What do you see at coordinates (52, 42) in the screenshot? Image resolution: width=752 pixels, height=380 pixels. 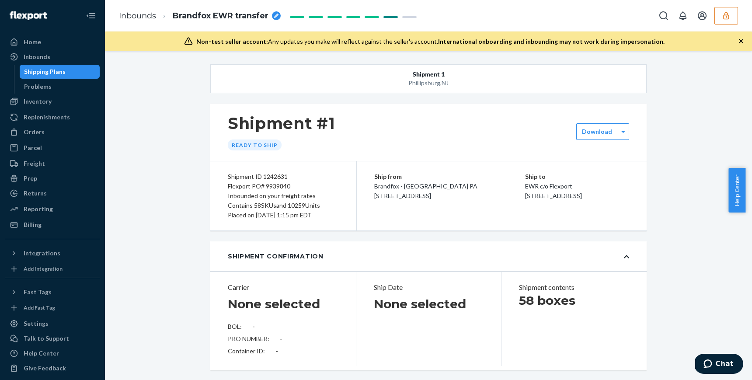 I see `a: Home` at bounding box center [52, 42].